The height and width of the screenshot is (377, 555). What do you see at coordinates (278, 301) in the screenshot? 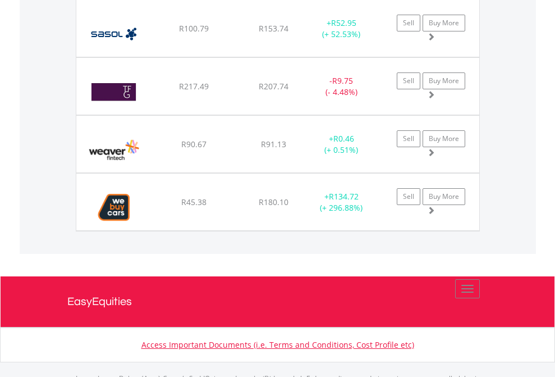
I see `div: EasyEquities` at bounding box center [278, 301].